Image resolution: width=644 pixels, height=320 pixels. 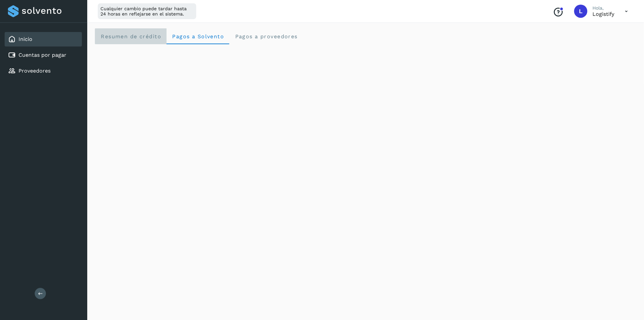 I want to click on span: Pagos a proveedores, so click(x=266, y=36).